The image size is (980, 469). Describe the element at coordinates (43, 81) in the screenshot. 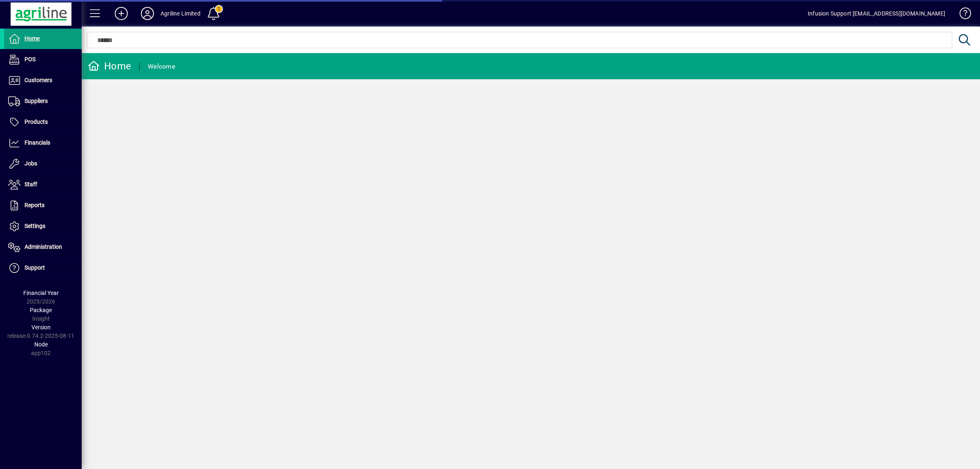

I see `a: Customers` at that location.